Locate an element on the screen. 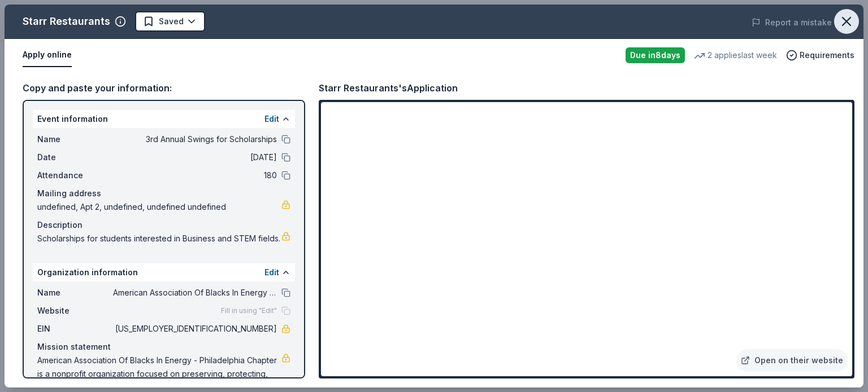  span: undefined, Apt 2, undefined, undefined undefined is located at coordinates (160, 207).